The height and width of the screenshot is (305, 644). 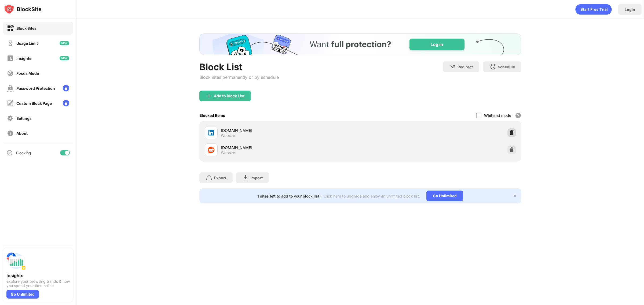 I want to click on img: password-protection-off.svg, so click(x=10, y=88).